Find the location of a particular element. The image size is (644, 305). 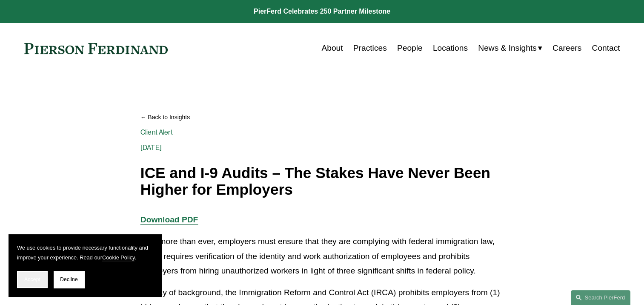

a: Practices is located at coordinates (370, 48).